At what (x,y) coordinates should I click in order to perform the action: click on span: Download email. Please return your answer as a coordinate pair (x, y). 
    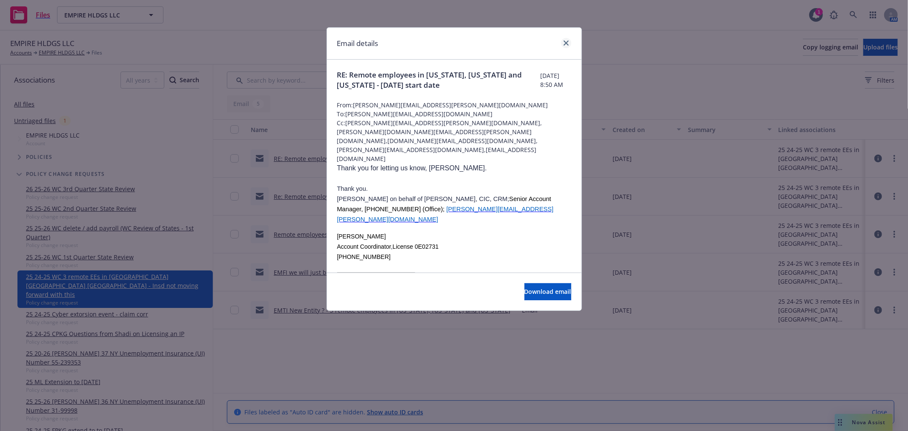
    Looking at the image, I should click on (548, 291).